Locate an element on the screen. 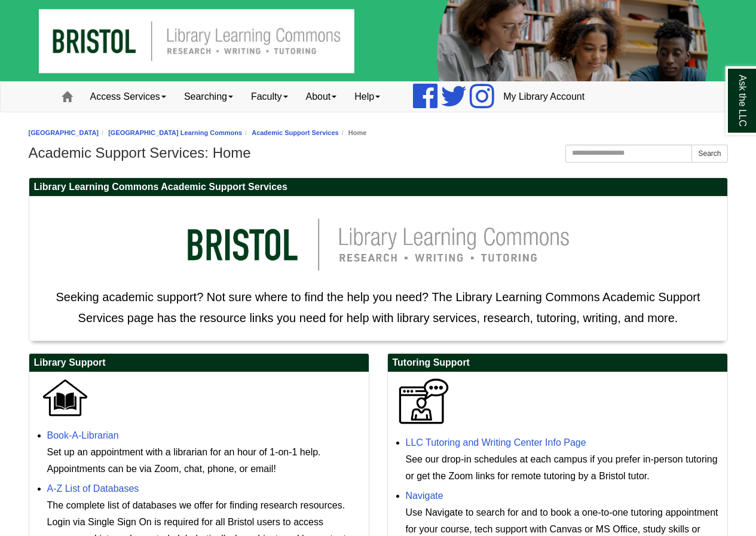  span: Seeking academic support? Not sure where to find the help you need? The Library Learning Commons ... is located at coordinates (378, 307).